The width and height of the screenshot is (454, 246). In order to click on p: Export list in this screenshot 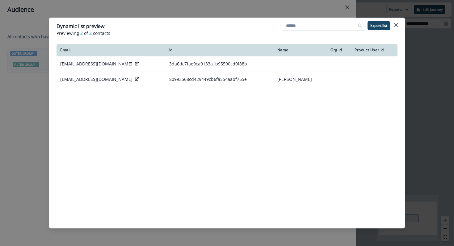, I will do `click(379, 26)`.